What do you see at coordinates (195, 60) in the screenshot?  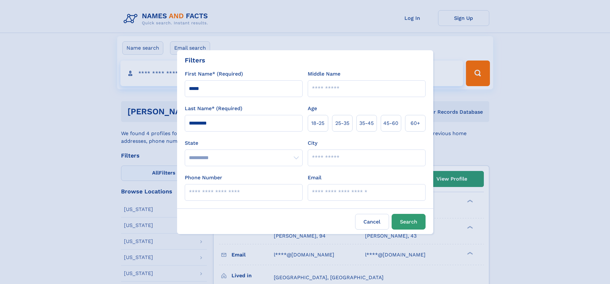 I see `div: Filters` at bounding box center [195, 60].